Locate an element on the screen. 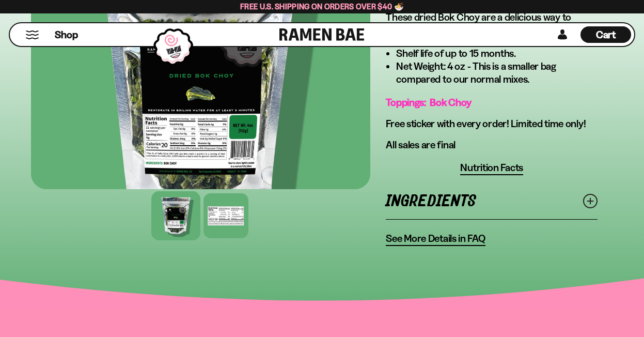 The height and width of the screenshot is (337, 644). button: Mobile Menu Trigger is located at coordinates (32, 34).